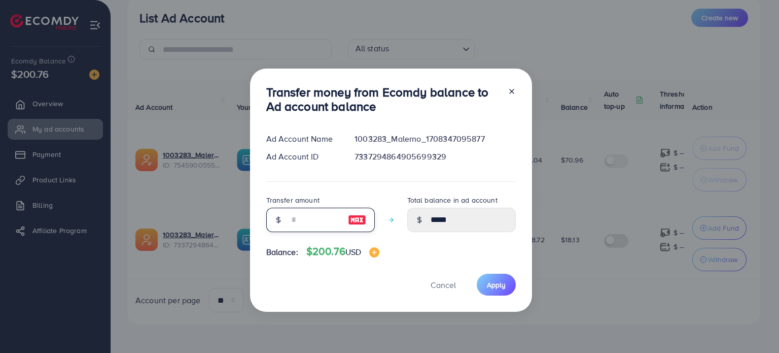 The width and height of the screenshot is (779, 353). I want to click on div: Ad Account ID, so click(302, 156).